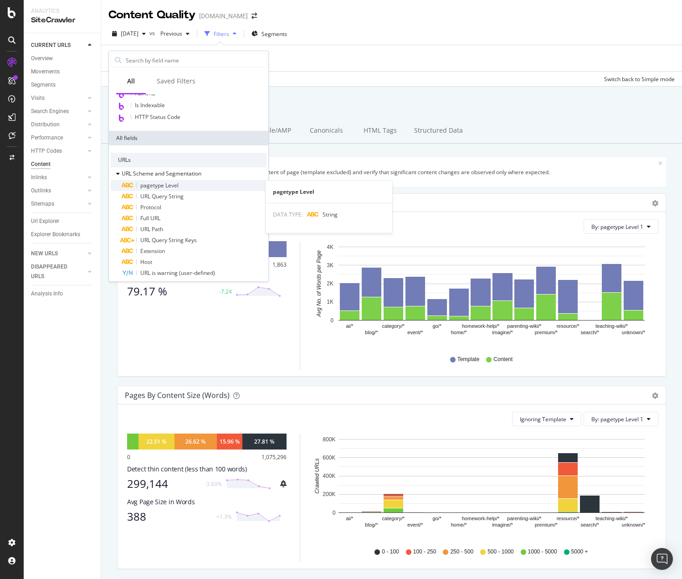 This screenshot has width=682, height=579. Describe the element at coordinates (58, 124) in the screenshot. I see `a: Distribution` at that location.